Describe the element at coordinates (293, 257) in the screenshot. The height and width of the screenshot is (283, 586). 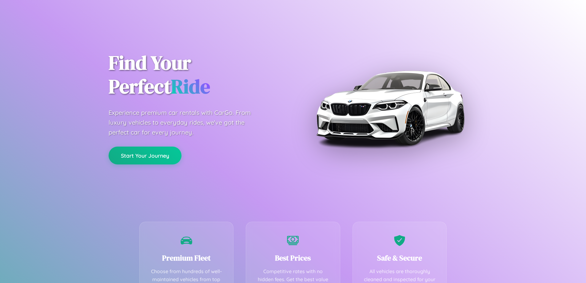
I see `h3: Best Prices` at that location.